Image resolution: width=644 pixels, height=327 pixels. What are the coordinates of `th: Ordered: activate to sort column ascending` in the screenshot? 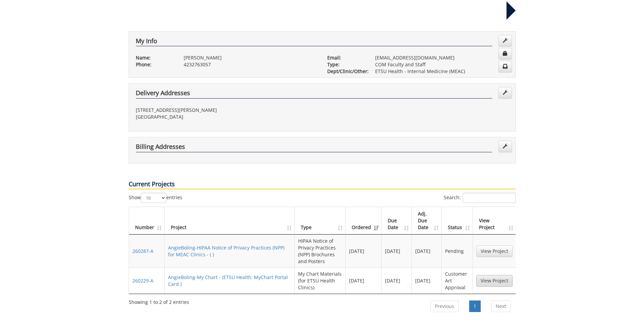 It's located at (364, 220).